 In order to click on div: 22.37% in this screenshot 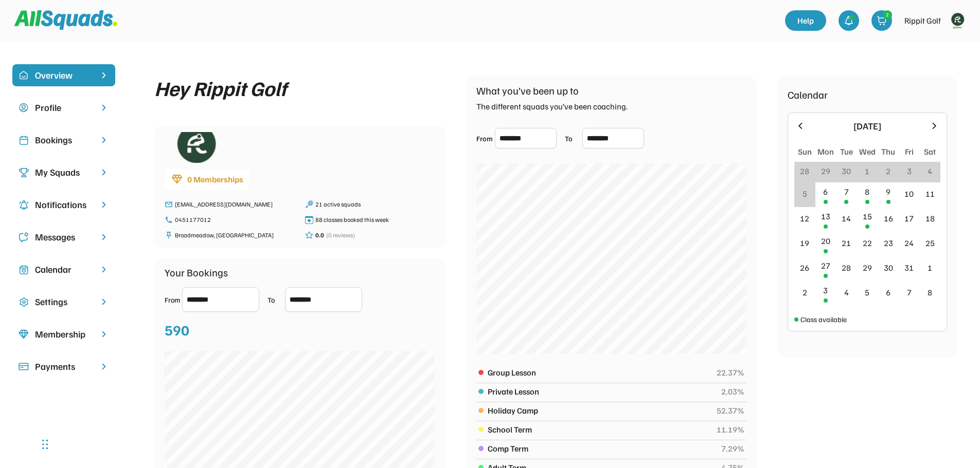, I will do `click(730, 373)`.